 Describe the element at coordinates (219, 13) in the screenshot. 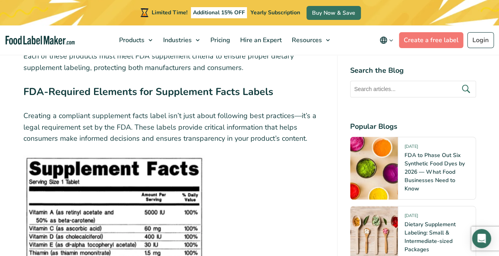

I see `span: Additional 15% OFF` at that location.